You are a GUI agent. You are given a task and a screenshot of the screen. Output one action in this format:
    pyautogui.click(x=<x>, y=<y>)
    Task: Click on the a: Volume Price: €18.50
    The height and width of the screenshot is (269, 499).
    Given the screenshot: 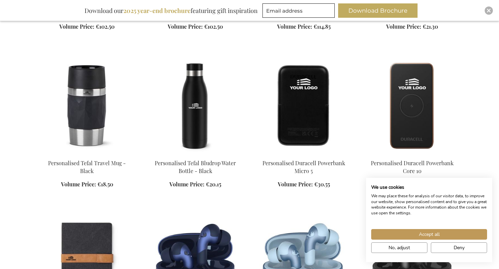 What is the action you would take?
    pyautogui.click(x=87, y=184)
    